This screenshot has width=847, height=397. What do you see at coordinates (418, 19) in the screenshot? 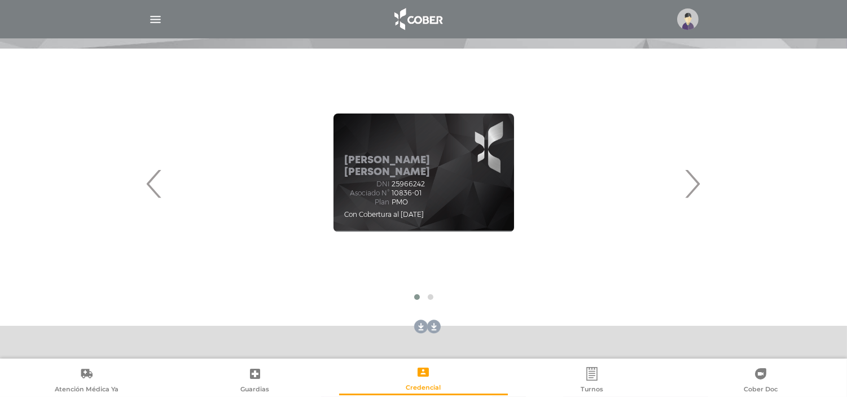
I see `img: logo_cober_home-white.png` at bounding box center [418, 19].